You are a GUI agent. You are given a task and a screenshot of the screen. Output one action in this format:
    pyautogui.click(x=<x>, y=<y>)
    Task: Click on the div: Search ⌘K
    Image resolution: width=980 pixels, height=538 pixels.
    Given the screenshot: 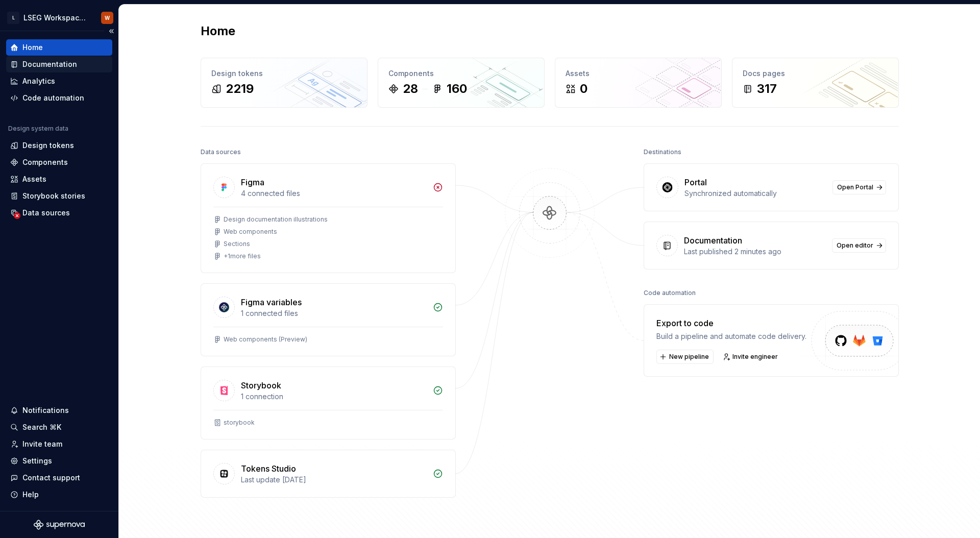 What is the action you would take?
    pyautogui.click(x=42, y=427)
    